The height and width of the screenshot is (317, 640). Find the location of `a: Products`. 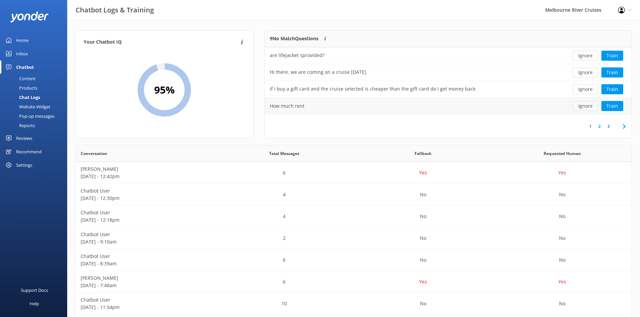

a: Products is located at coordinates (36, 88).